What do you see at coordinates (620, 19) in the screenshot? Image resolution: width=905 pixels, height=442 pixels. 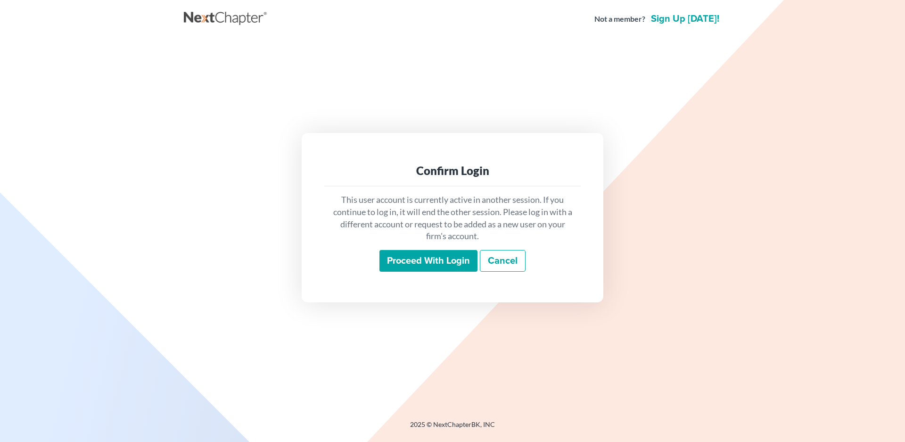 I see `strong: Not a member?` at bounding box center [620, 19].